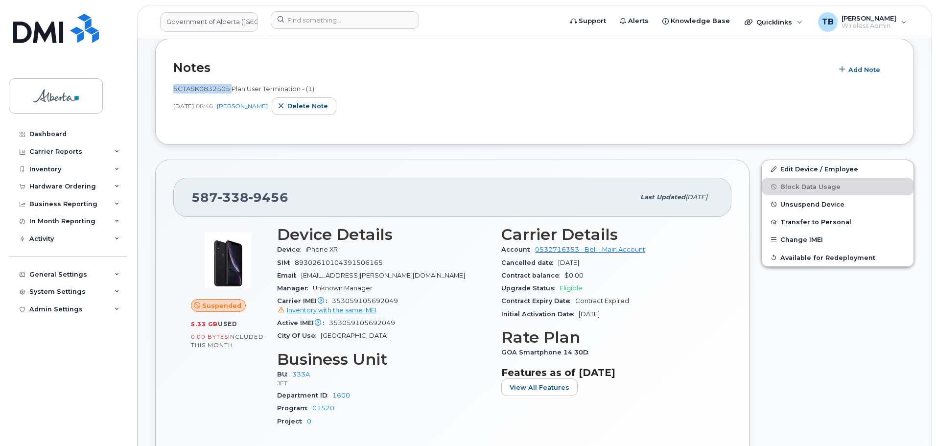  What do you see at coordinates (209, 22) in the screenshot?
I see `a: Government of Alberta (GOA)` at bounding box center [209, 22].